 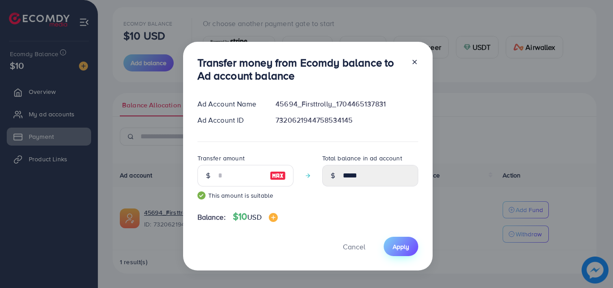 What do you see at coordinates (401, 246) in the screenshot?
I see `span: Apply` at bounding box center [401, 246].